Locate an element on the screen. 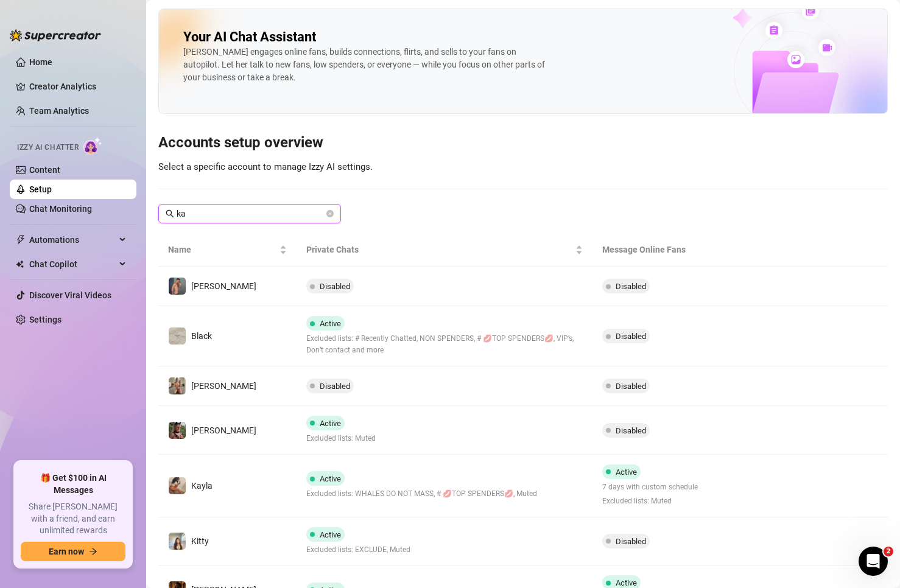 This screenshot has width=900, height=588. button: Earn nowarrow-right is located at coordinates (73, 552).